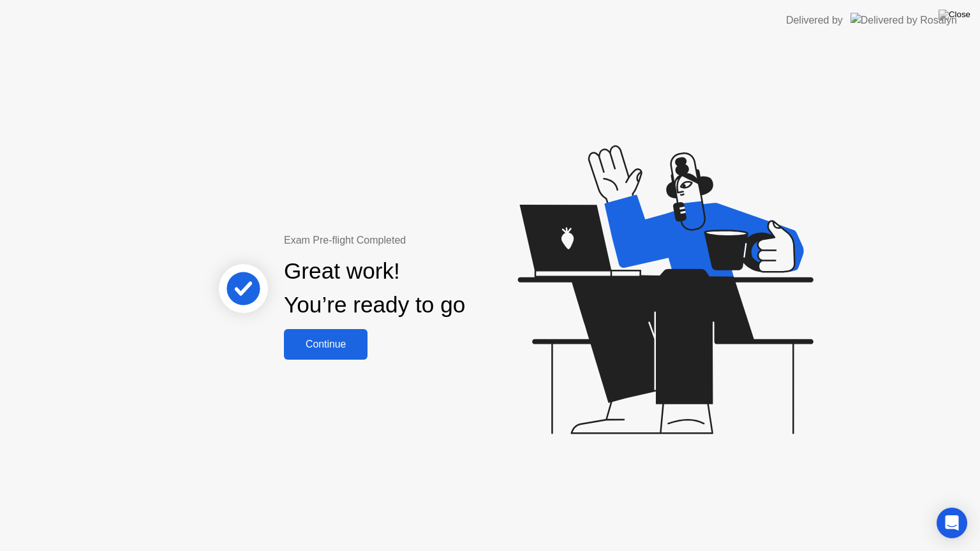 Image resolution: width=980 pixels, height=551 pixels. I want to click on div: Great work! You’re ready to go, so click(374, 288).